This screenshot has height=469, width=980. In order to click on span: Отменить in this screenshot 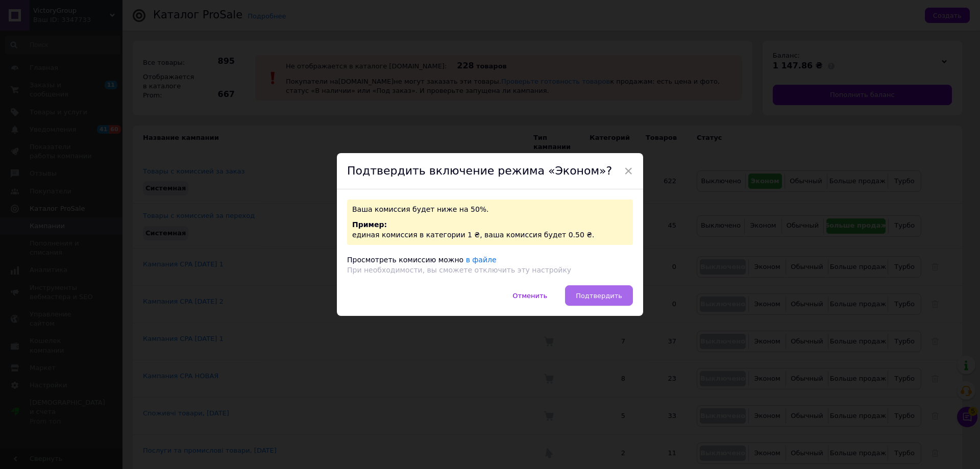, I will do `click(529, 295)`.